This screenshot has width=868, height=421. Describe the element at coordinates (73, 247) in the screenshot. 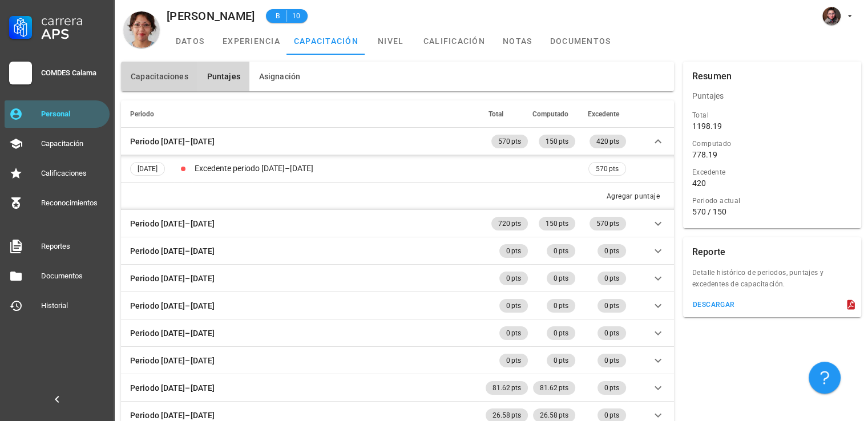

I see `div: Reportes` at that location.